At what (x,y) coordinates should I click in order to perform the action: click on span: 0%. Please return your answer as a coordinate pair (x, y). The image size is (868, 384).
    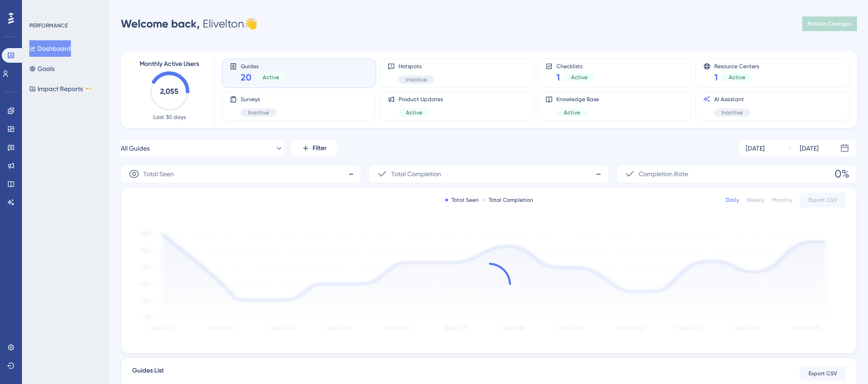
    Looking at the image, I should click on (842, 174).